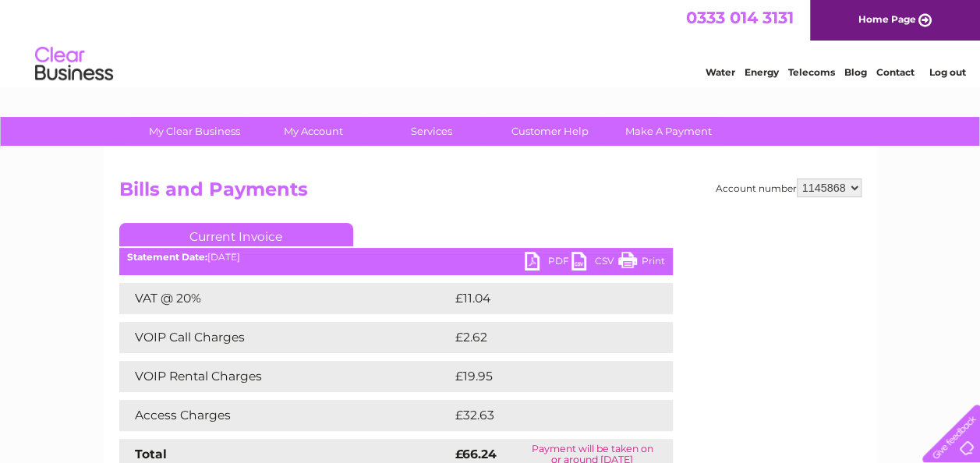 The height and width of the screenshot is (463, 980). Describe the element at coordinates (739, 17) in the screenshot. I see `span: 0333 014 3131` at that location.